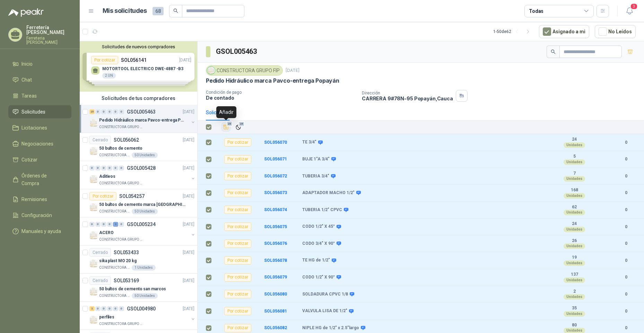 This screenshot has width=644, height=333. What do you see at coordinates (141, 112) in the screenshot?
I see `p: GSOL005463` at bounding box center [141, 112].